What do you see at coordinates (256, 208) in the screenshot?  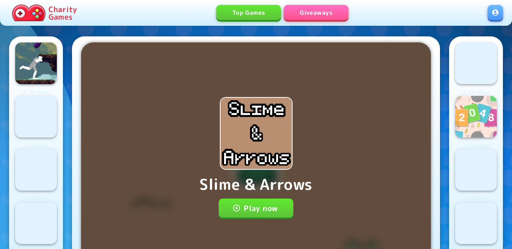 I see `button: Play now` at bounding box center [256, 208].